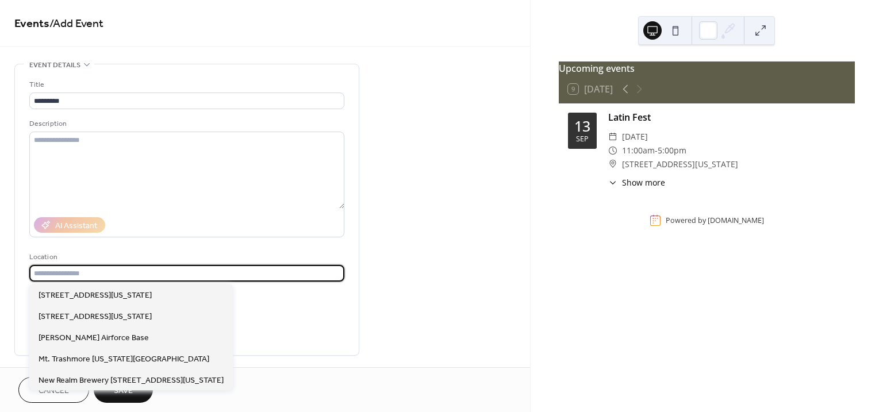 The width and height of the screenshot is (883, 412). What do you see at coordinates (186, 124) in the screenshot?
I see `div: Description` at bounding box center [186, 124].